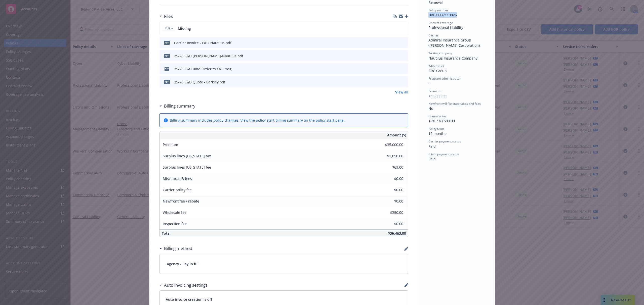 The image size is (644, 305). What do you see at coordinates (440, 53) in the screenshot?
I see `span: Writing company` at bounding box center [440, 53].